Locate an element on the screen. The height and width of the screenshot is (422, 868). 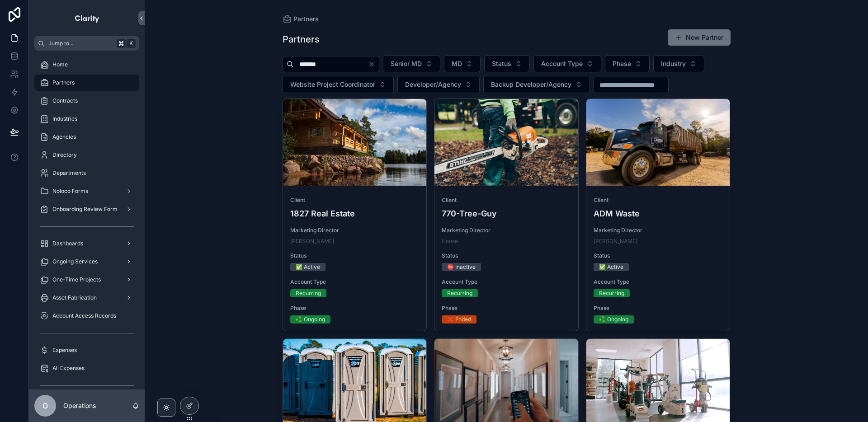
div: adm-Cropped.webp is located at coordinates (659, 142).